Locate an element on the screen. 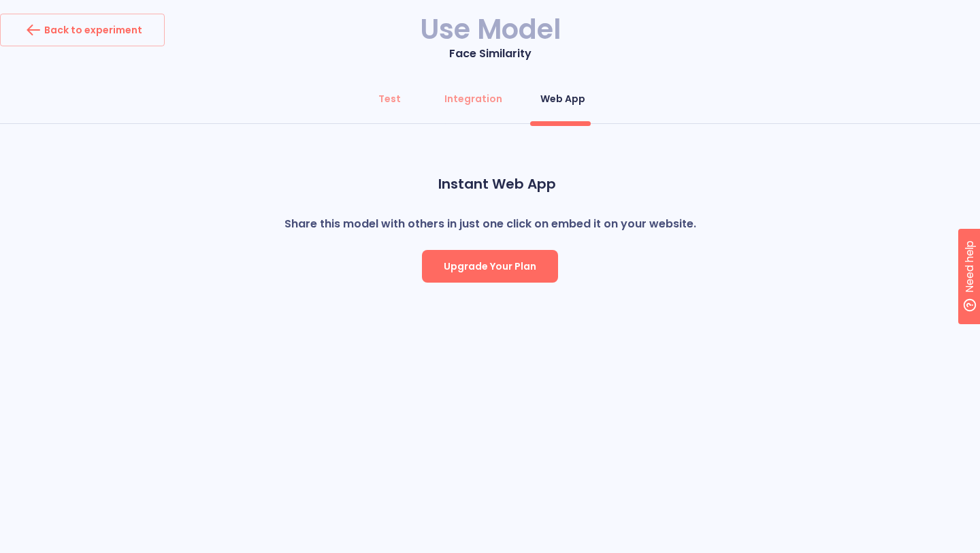 Image resolution: width=980 pixels, height=553 pixels. div: Test is located at coordinates (389, 99).